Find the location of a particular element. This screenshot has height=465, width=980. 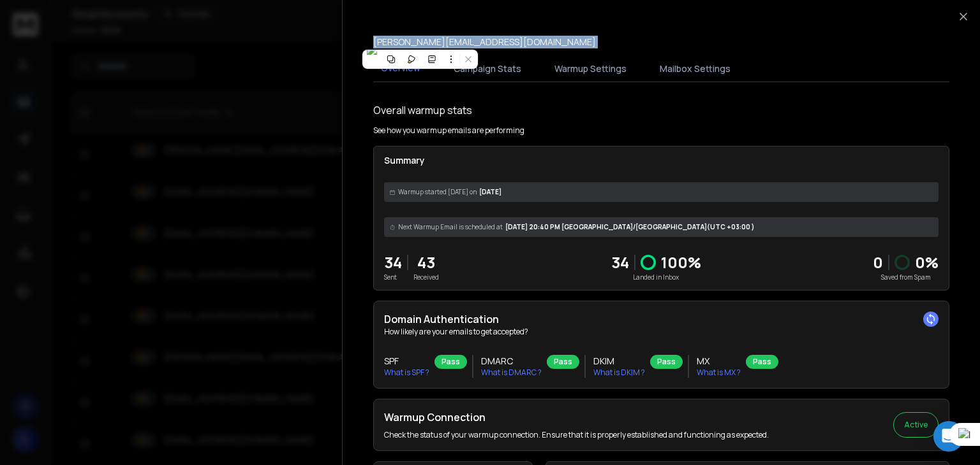

button: Warmup Settings is located at coordinates (590, 69).